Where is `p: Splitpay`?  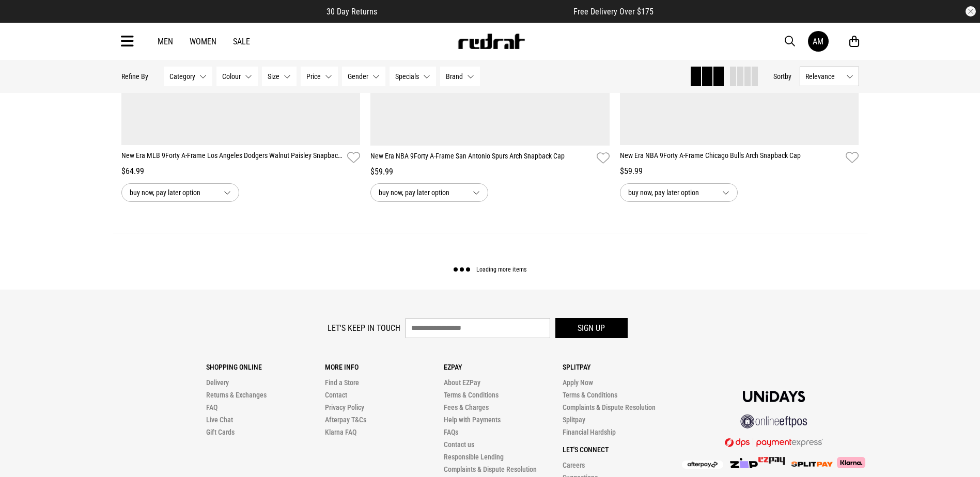
p: Splitpay is located at coordinates (622, 367).